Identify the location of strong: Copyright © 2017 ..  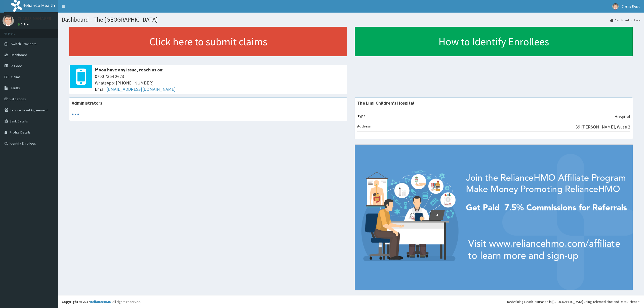
(87, 302).